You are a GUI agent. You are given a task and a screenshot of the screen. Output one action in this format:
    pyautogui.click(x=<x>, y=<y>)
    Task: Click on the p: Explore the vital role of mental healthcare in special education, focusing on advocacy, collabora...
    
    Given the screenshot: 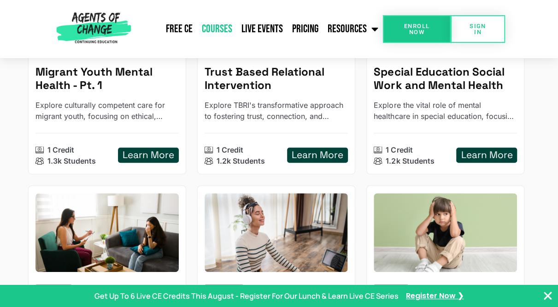 What is the action you would take?
    pyautogui.click(x=445, y=111)
    